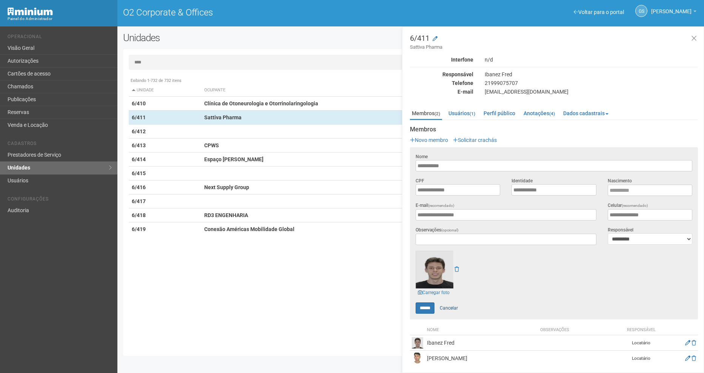 The height and width of the screenshot is (373, 704). Describe the element at coordinates (591, 83) in the screenshot. I see `div: 21999075707` at that location.